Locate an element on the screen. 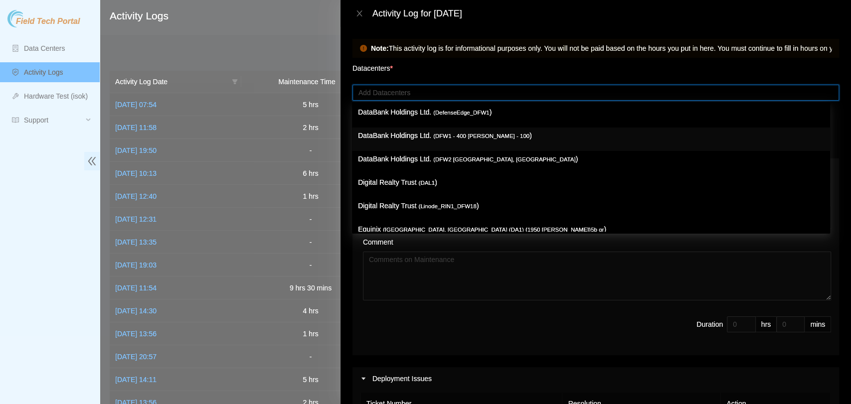 The height and width of the screenshot is (404, 851). textarea: Comment is located at coordinates (596, 276).